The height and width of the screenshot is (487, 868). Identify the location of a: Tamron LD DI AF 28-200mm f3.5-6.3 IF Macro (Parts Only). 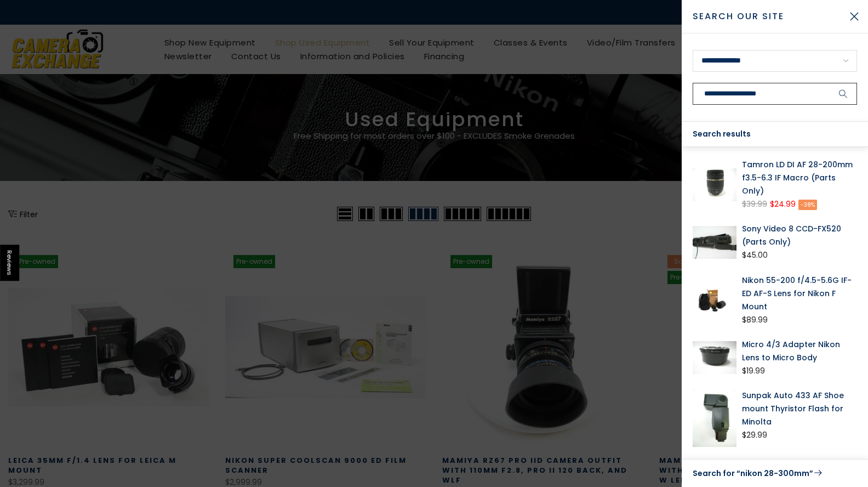
(800, 178).